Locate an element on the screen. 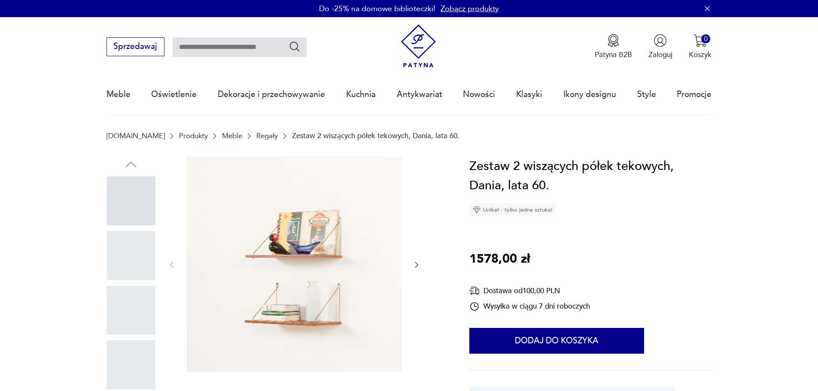 The height and width of the screenshot is (391, 818). div: Dostawa od 100,00 PLN is located at coordinates (530, 291).